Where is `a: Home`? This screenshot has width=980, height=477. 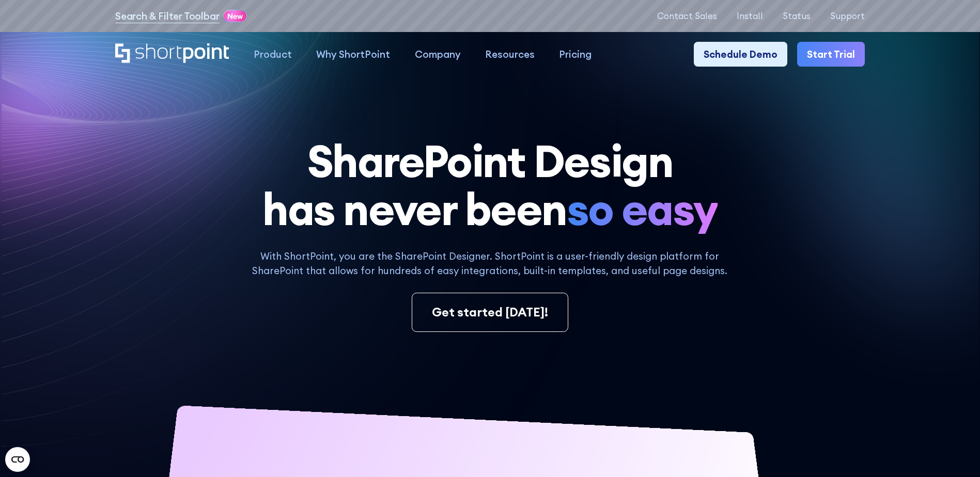
a: Home is located at coordinates (172, 54).